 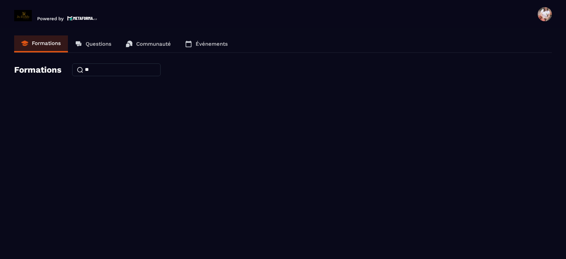 What do you see at coordinates (38, 70) in the screenshot?
I see `h4: Formations` at bounding box center [38, 70].